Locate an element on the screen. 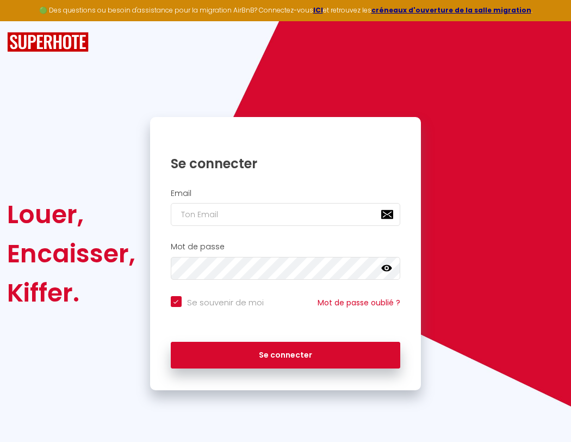  h1: Se connecter is located at coordinates (286, 163).